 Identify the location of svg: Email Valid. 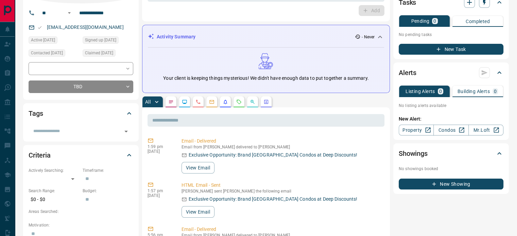
(40, 28).